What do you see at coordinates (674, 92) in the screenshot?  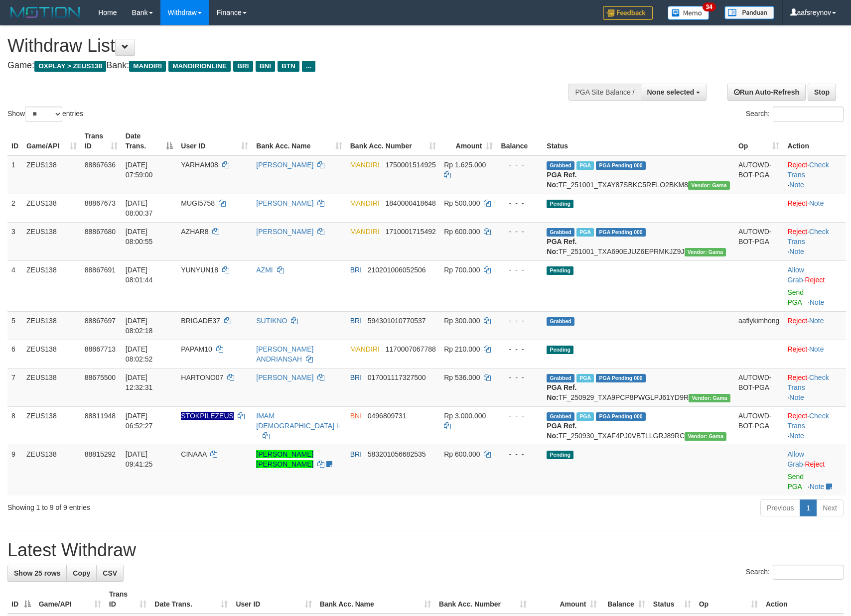 I see `button: None selected` at bounding box center [674, 92].